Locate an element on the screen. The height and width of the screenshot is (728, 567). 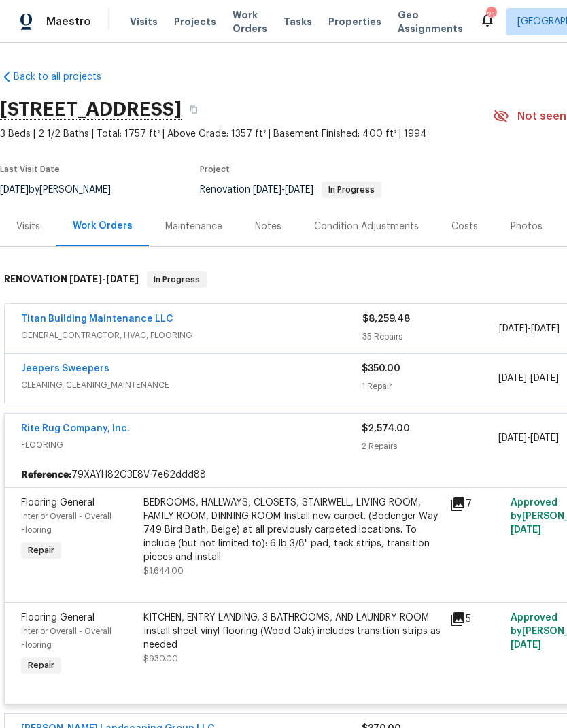
span: Maestro is located at coordinates (68, 21).